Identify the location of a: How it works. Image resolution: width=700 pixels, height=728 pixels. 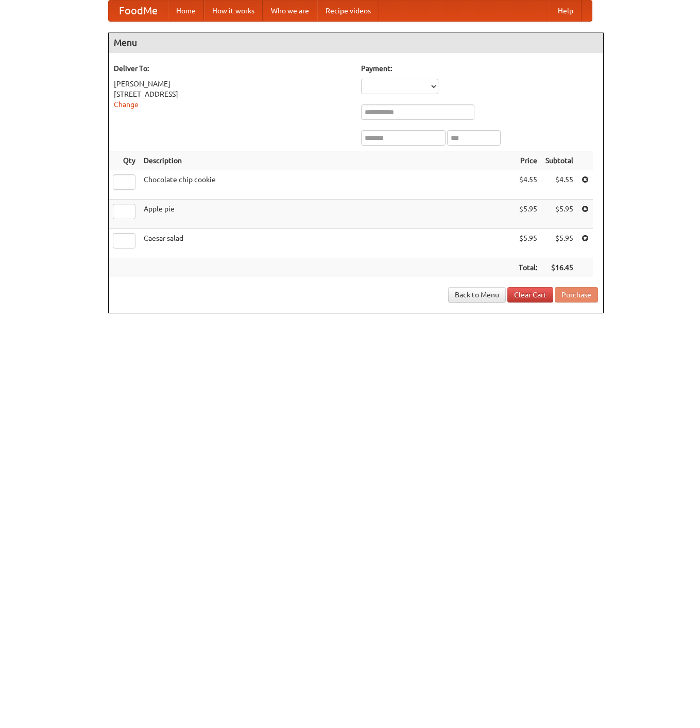
(233, 11).